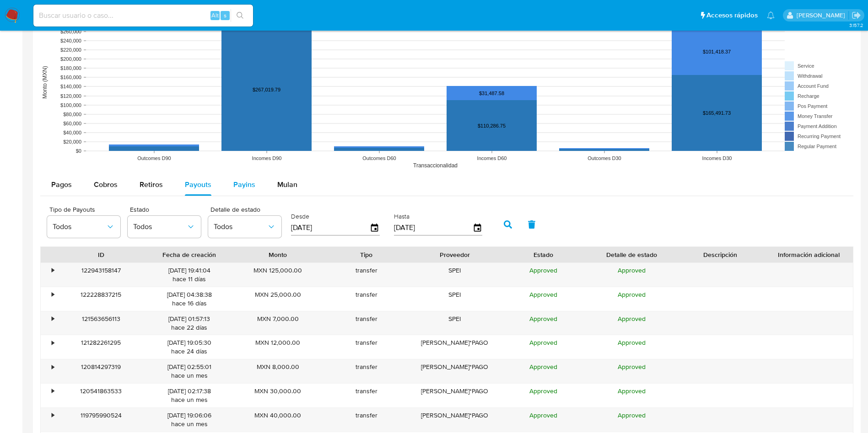  Describe the element at coordinates (822, 15) in the screenshot. I see `p: ivonne.perezonofre@mercadolibre.com.mx` at that location.